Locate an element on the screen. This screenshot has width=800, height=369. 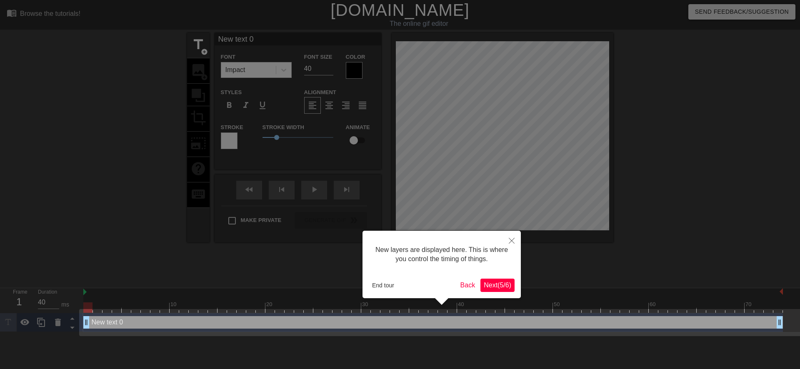
button: Back is located at coordinates (468, 285).